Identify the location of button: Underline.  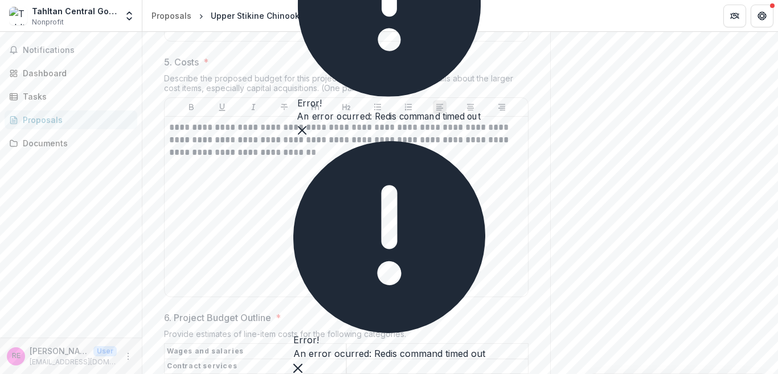
(222, 107).